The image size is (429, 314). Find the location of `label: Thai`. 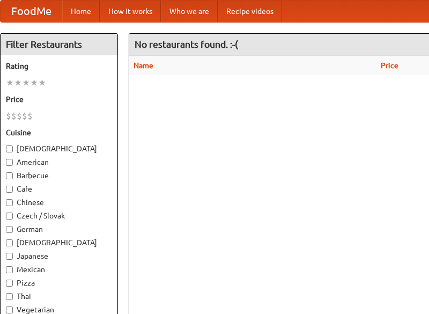

label: Thai is located at coordinates (59, 296).